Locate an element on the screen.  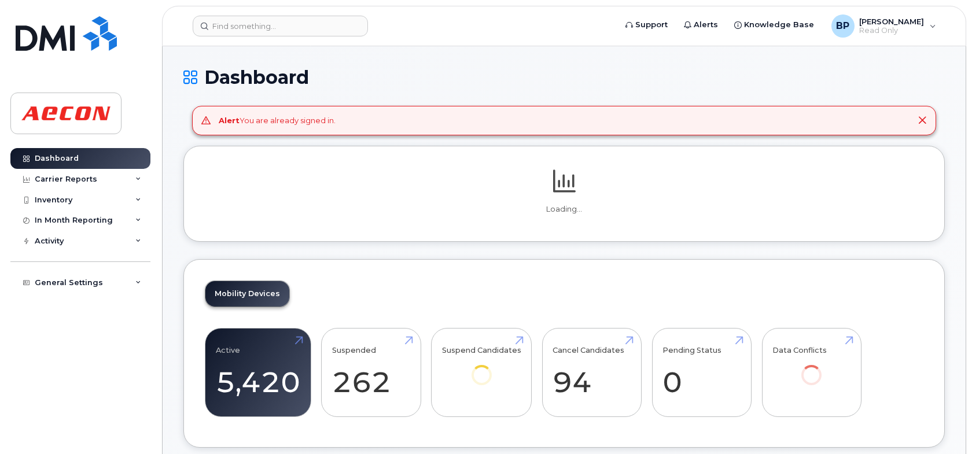
a: Active 5,420 is located at coordinates (258, 373).